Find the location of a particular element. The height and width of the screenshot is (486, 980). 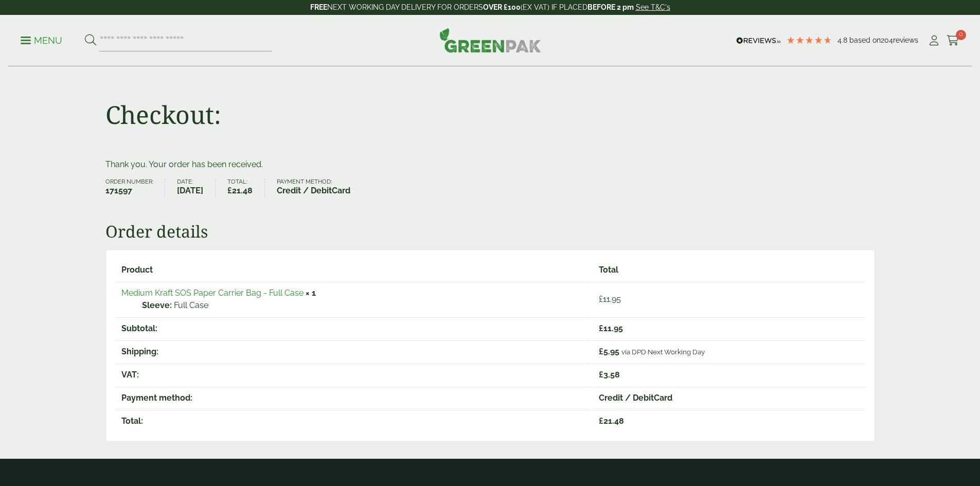

li: Total: is located at coordinates (246, 188).